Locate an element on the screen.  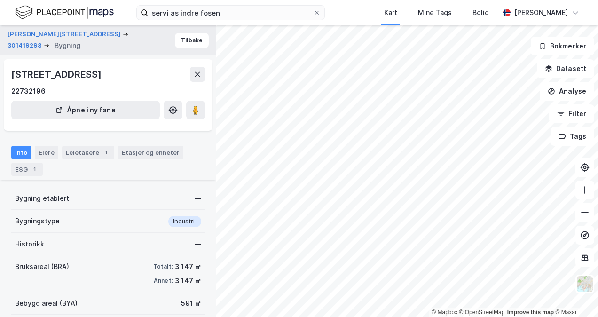
div: Chat Widget is located at coordinates (575, 294).